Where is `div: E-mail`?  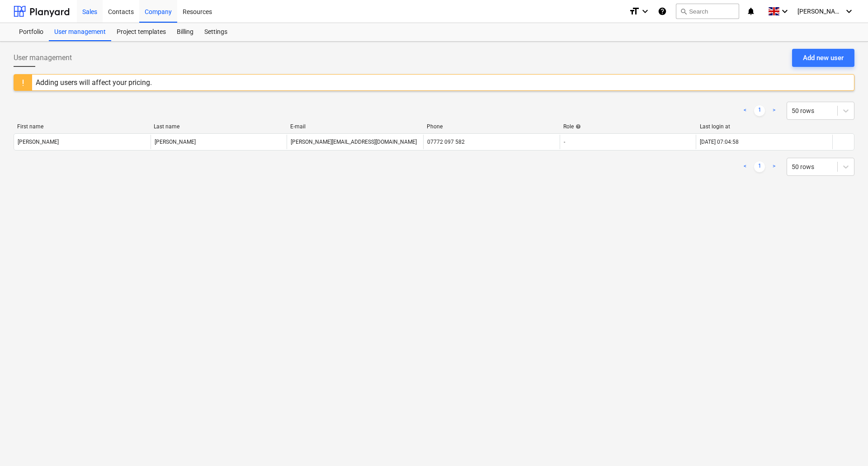
div: E-mail is located at coordinates (355, 127).